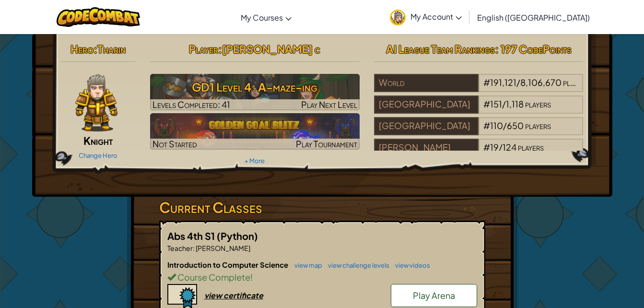  What do you see at coordinates (98, 17) in the screenshot?
I see `a: CodeCombat logo` at bounding box center [98, 17].